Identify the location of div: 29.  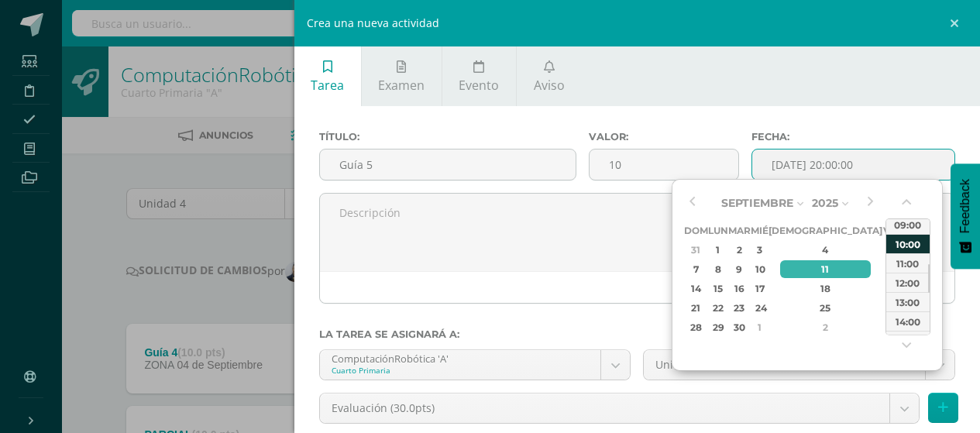
(717, 327).